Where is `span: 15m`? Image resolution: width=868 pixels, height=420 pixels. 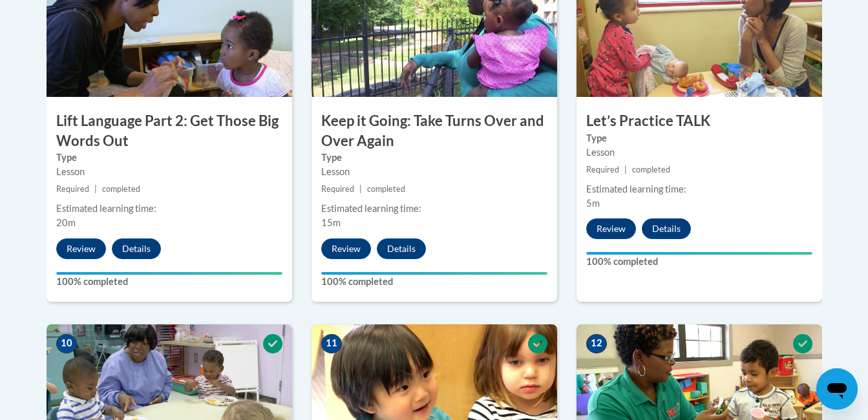 span: 15m is located at coordinates (331, 223).